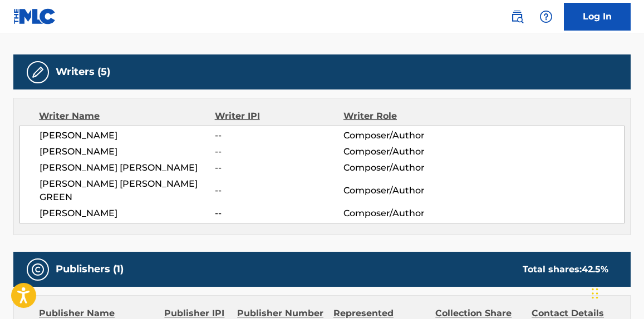 This screenshot has height=319, width=644. I want to click on div: Drag, so click(595, 294).